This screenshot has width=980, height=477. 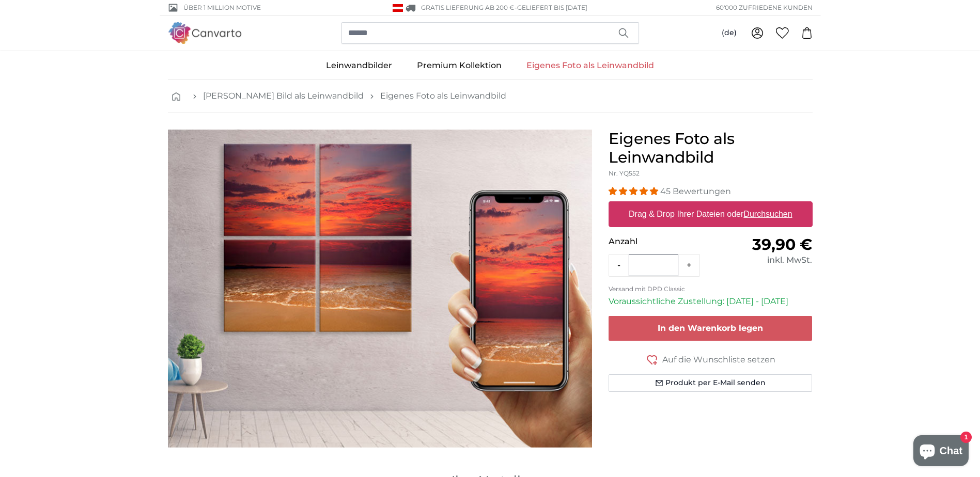 I want to click on span: In den Warenkorb legen, so click(x=710, y=328).